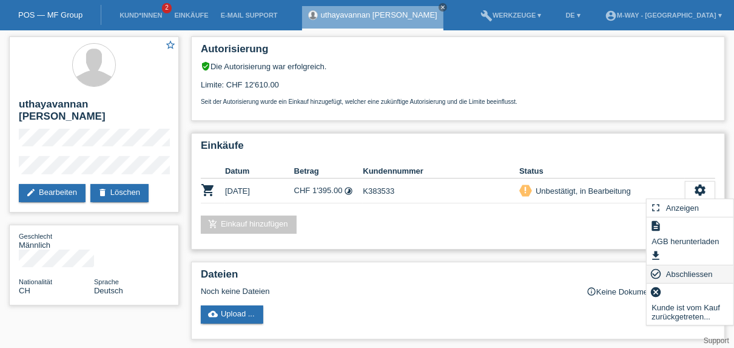  I want to click on th: Datum, so click(260, 171).